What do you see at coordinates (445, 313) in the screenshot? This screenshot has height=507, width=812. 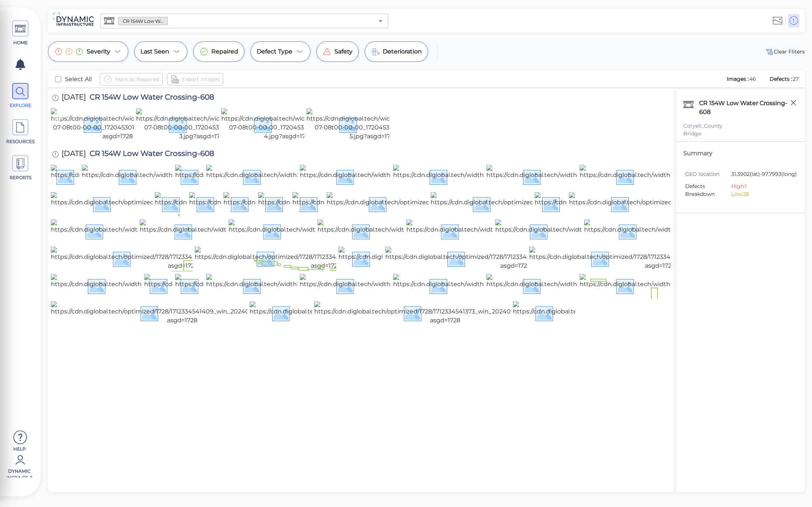 I see `img: https://cdn.diglobal.tech/optimized/1728/1712334541373_win_20240326_12_16_43_pro.jpg?asgd=1728` at bounding box center [445, 313].